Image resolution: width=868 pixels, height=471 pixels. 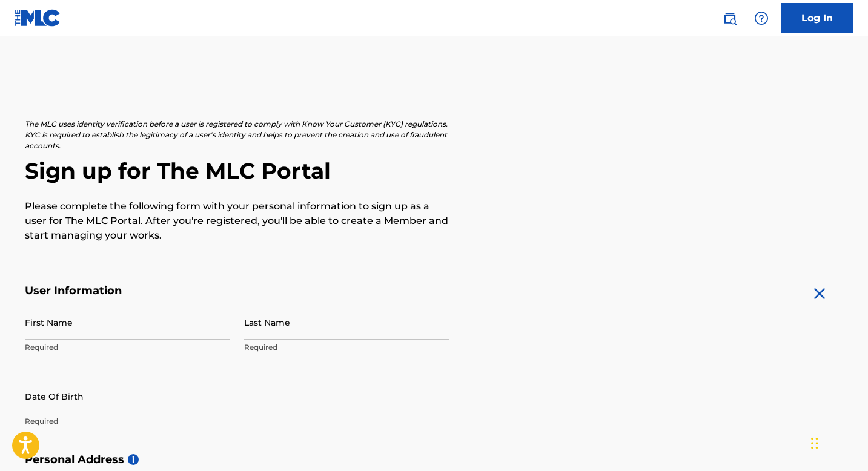 What do you see at coordinates (761, 18) in the screenshot?
I see `img: help` at bounding box center [761, 18].